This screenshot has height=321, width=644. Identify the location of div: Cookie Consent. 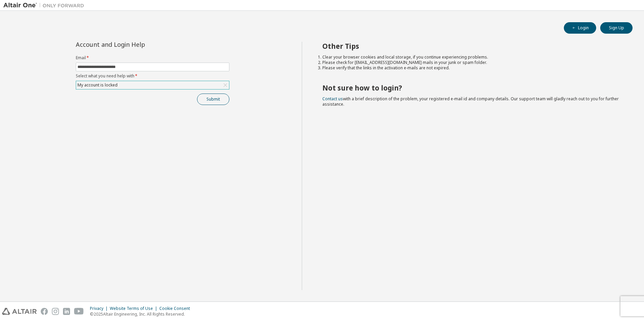
(177, 309).